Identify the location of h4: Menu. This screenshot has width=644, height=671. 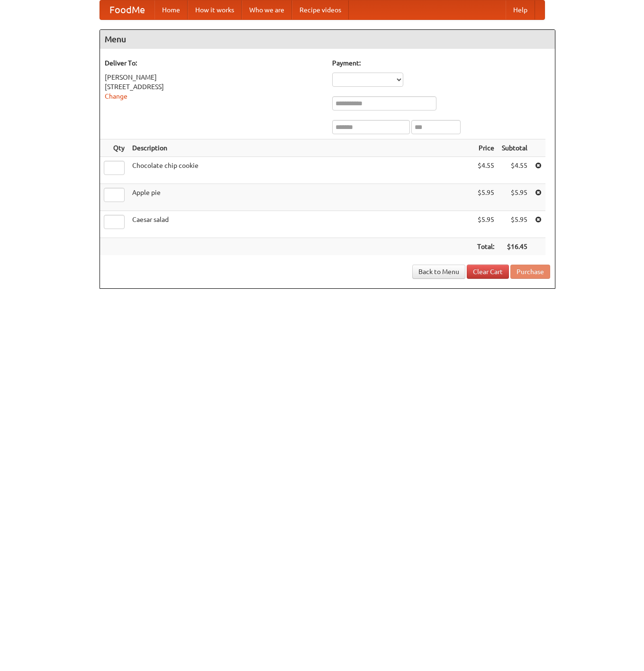
(327, 40).